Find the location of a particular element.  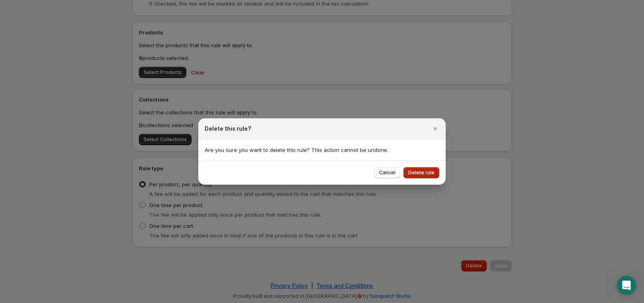

div: Open Intercom Messenger is located at coordinates (626, 285).